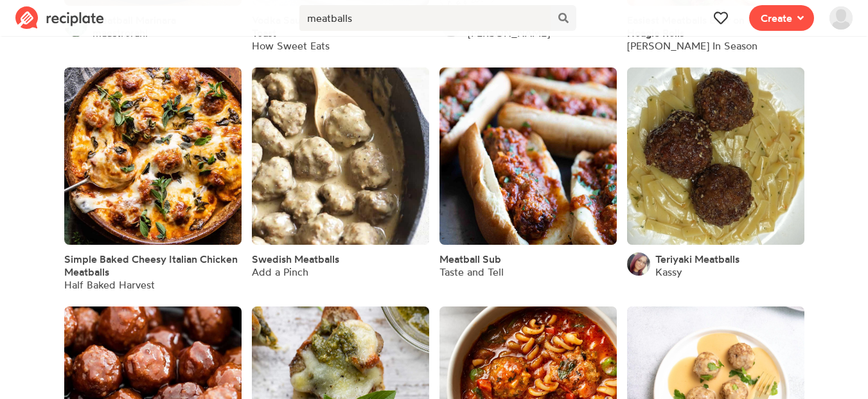 This screenshot has width=868, height=399. Describe the element at coordinates (697, 259) in the screenshot. I see `a: Teriyaki Meatballs` at that location.